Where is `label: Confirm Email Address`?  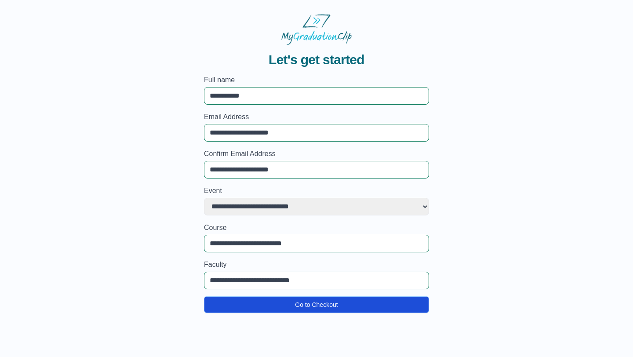
label: Confirm Email Address is located at coordinates (317, 154).